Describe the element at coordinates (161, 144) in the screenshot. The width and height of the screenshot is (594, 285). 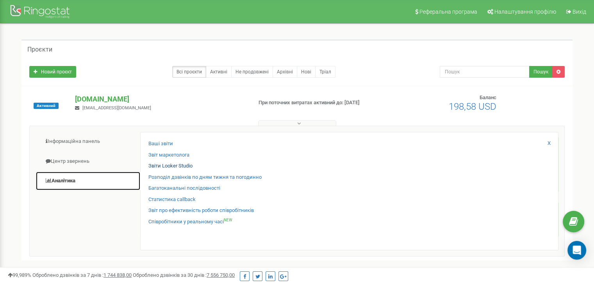
I see `a: Ваші звіти` at that location.